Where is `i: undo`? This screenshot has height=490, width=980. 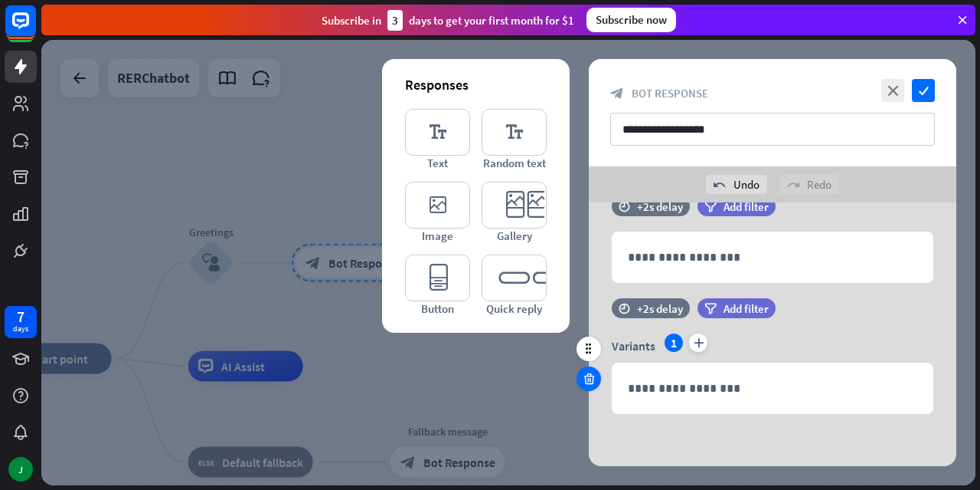
i: undo is located at coordinates (719, 185).